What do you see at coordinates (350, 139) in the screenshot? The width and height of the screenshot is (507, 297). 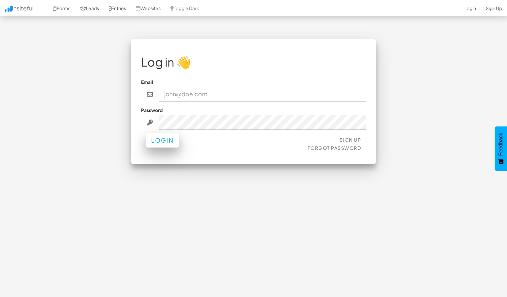 I see `a: Sign Up` at bounding box center [350, 139].